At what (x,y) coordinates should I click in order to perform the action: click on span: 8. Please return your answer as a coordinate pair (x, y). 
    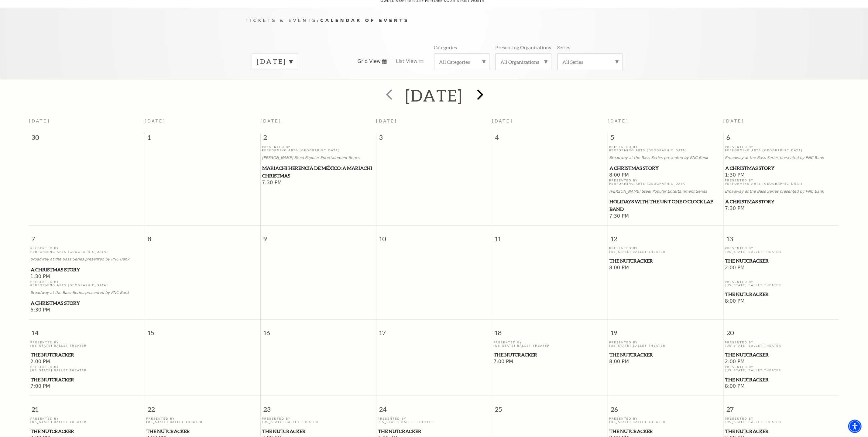
    Looking at the image, I should click on (203, 236).